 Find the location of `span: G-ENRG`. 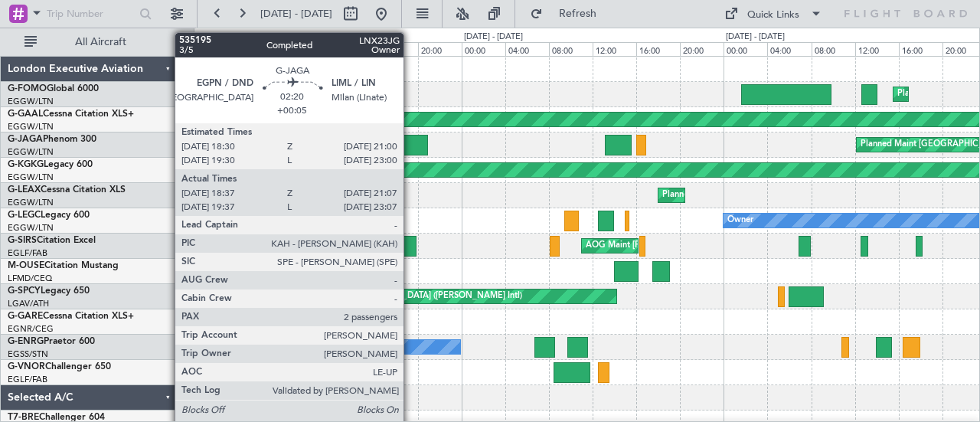

span: G-ENRG is located at coordinates (25, 341).